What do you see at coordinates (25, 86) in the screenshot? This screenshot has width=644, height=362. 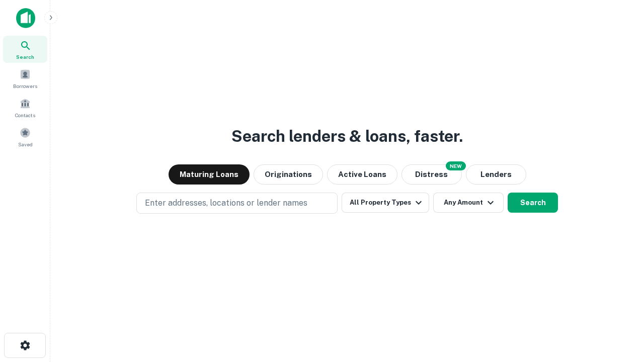 I see `span: Borrowers` at bounding box center [25, 86].